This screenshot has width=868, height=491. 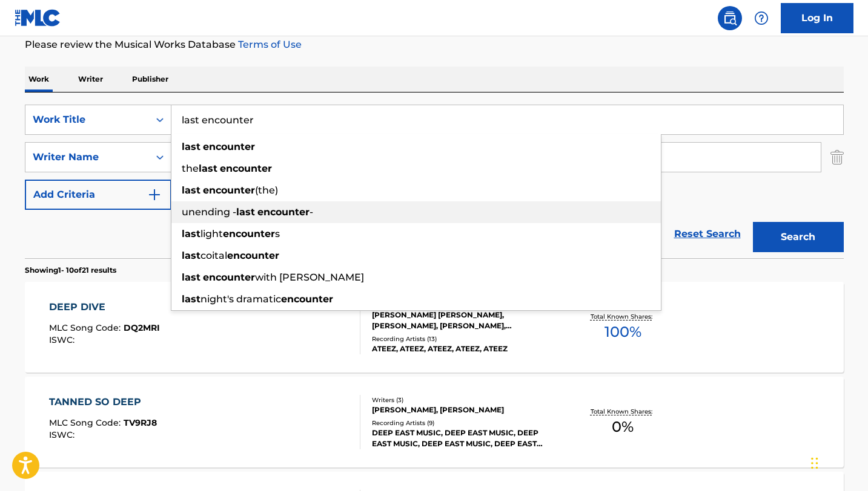 What do you see at coordinates (464, 423) in the screenshot?
I see `div: Recording Artists ( 9 )` at bounding box center [464, 423].